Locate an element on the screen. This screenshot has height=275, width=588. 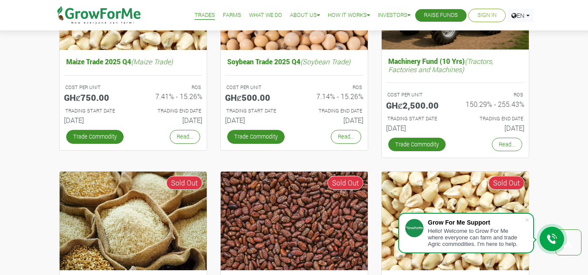
a: How it Works is located at coordinates (348, 15).